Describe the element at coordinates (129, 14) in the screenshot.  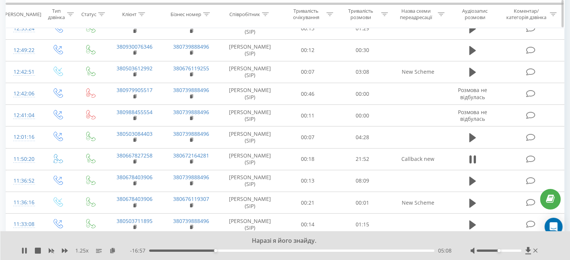
I see `div: Клієнт` at that location.